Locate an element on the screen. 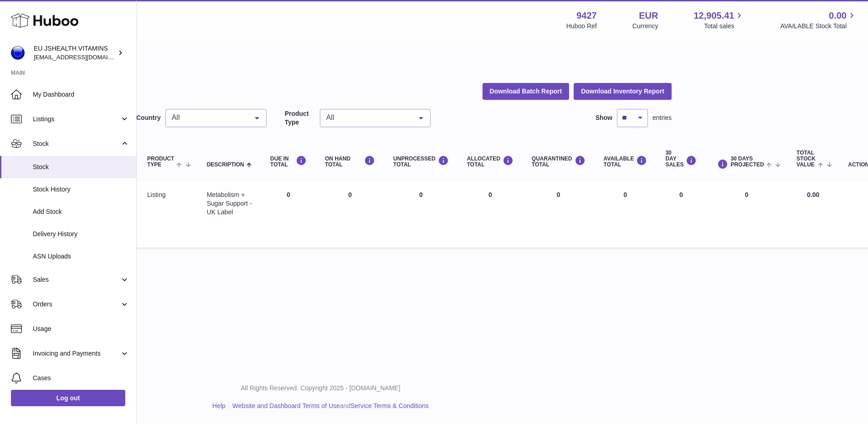  li: and is located at coordinates (329, 406).